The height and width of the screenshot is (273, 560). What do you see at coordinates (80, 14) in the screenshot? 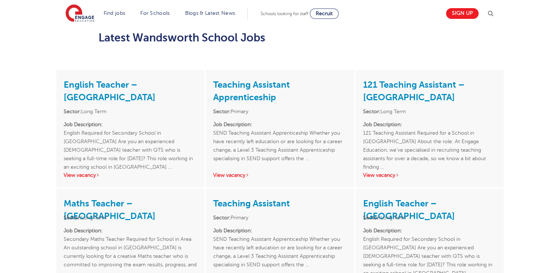
I see `img: Engage Education` at bounding box center [80, 14].